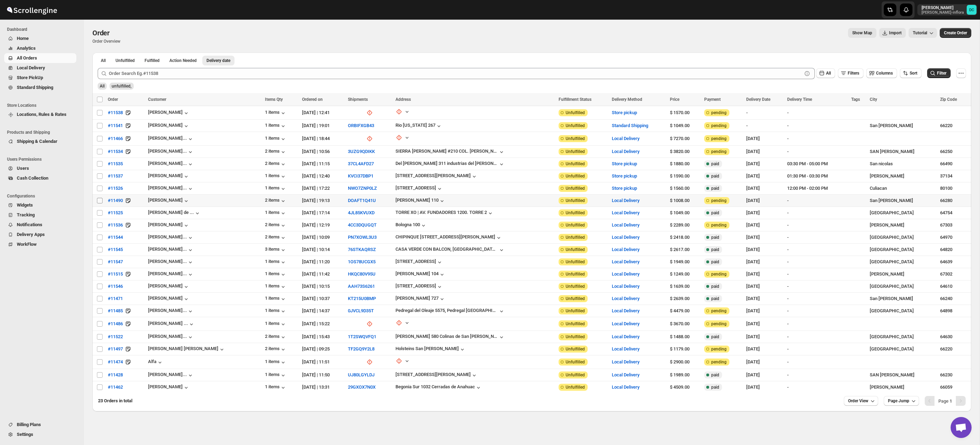 The image size is (980, 445). I want to click on button: #11535, so click(115, 164).